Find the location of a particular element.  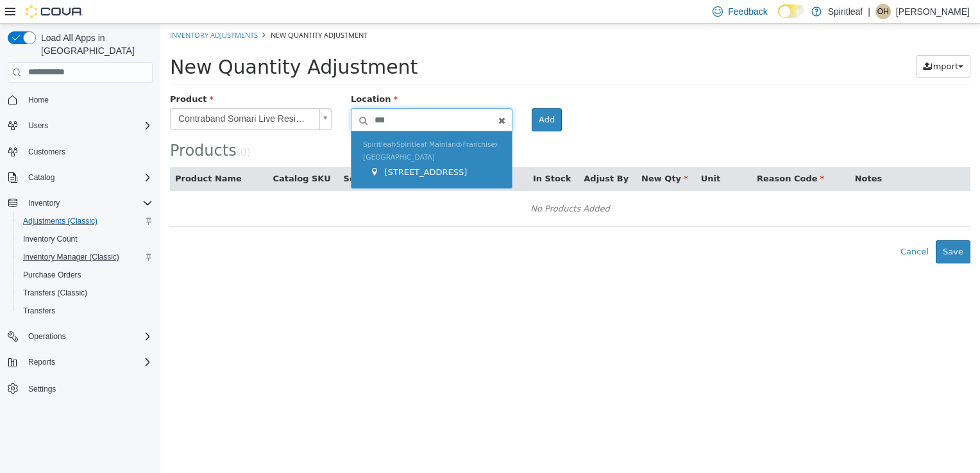

span: OH is located at coordinates (883, 12).